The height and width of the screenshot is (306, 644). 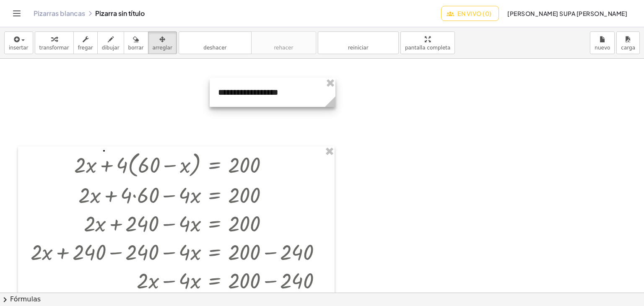 What do you see at coordinates (162, 48) in the screenshot?
I see `font: arreglar` at bounding box center [162, 48].